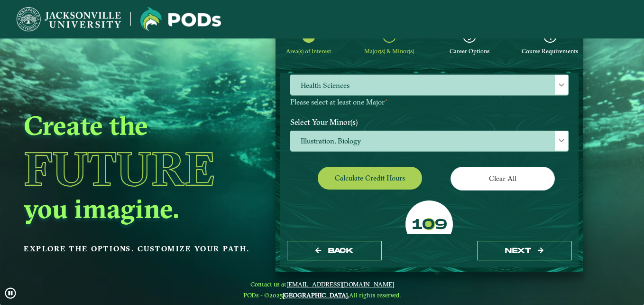 The width and height of the screenshot is (644, 305). I want to click on span: Health Sciences, so click(429, 85).